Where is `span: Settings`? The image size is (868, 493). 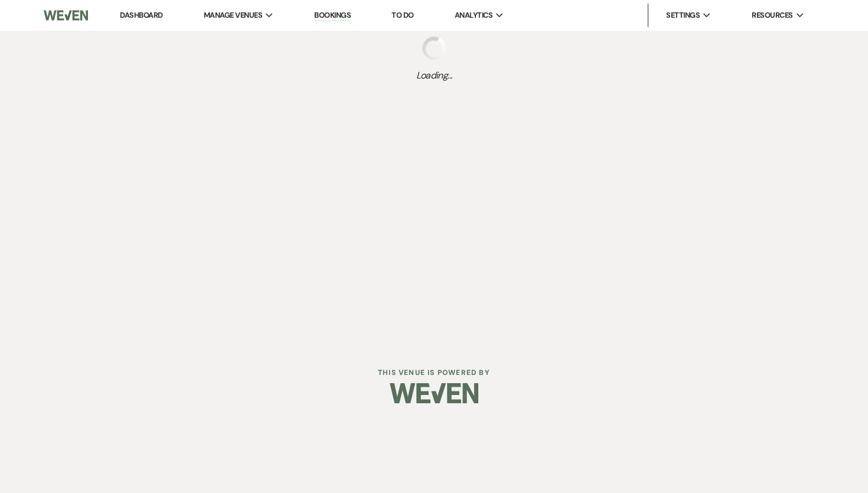
span: Settings is located at coordinates (682, 15).